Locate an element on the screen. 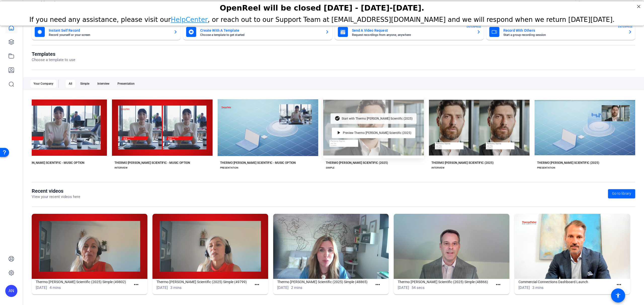 The image size is (644, 305). div: Your Company is located at coordinates (43, 84).